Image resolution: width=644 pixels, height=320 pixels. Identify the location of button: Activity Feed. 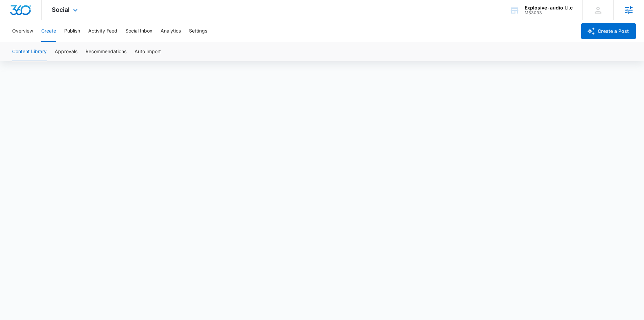
(103, 31).